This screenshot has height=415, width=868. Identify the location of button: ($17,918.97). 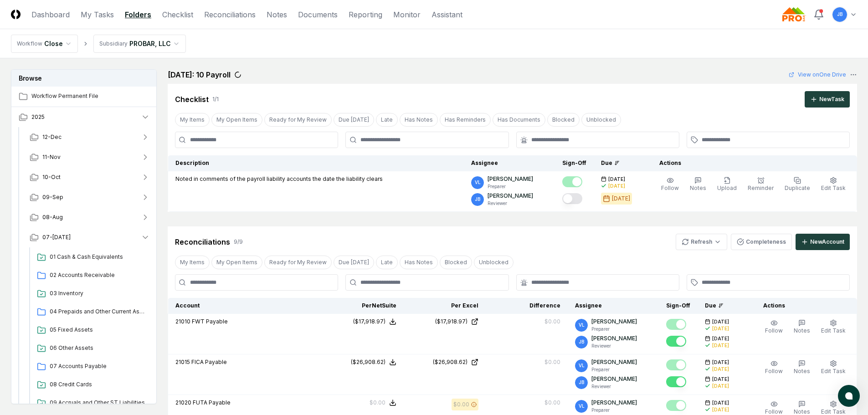
(375, 322).